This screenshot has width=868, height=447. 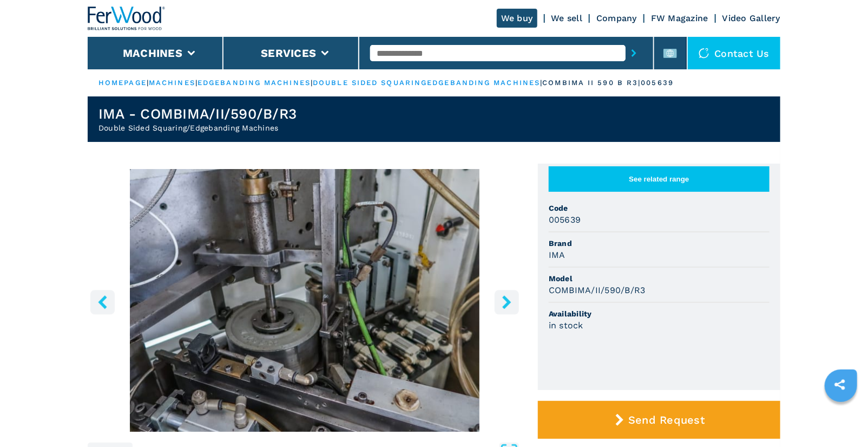 I want to click on button: submit-button, so click(x=634, y=53).